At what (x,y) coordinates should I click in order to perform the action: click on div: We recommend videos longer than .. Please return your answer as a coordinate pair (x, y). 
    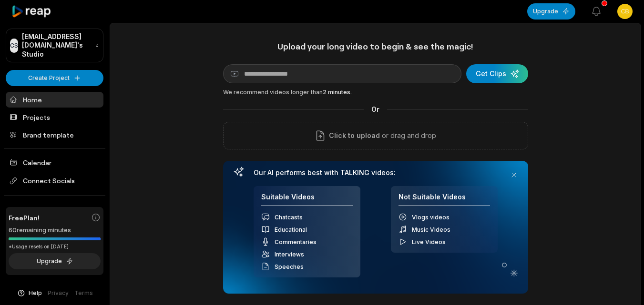
    Looking at the image, I should click on (375, 92).